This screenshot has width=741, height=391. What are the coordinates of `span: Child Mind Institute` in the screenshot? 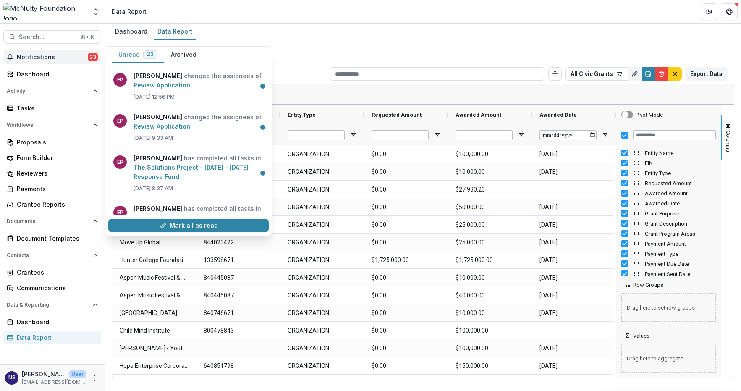 It's located at (154, 330).